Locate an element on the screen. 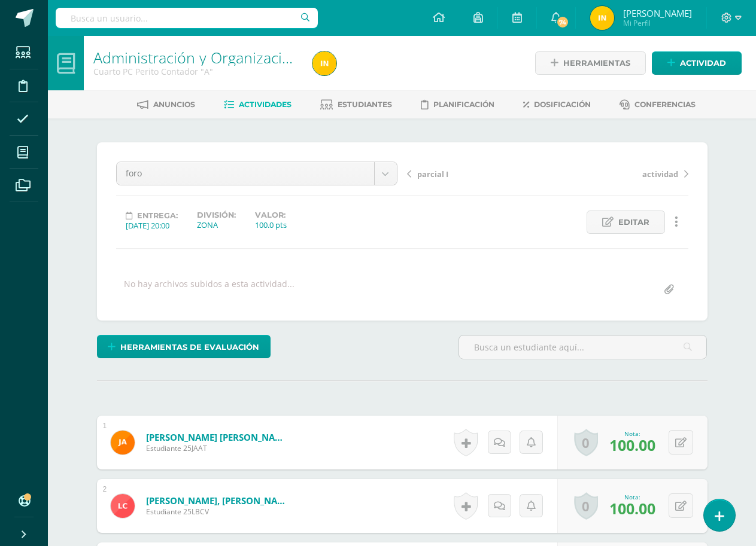  span: Actividad is located at coordinates (702, 63).